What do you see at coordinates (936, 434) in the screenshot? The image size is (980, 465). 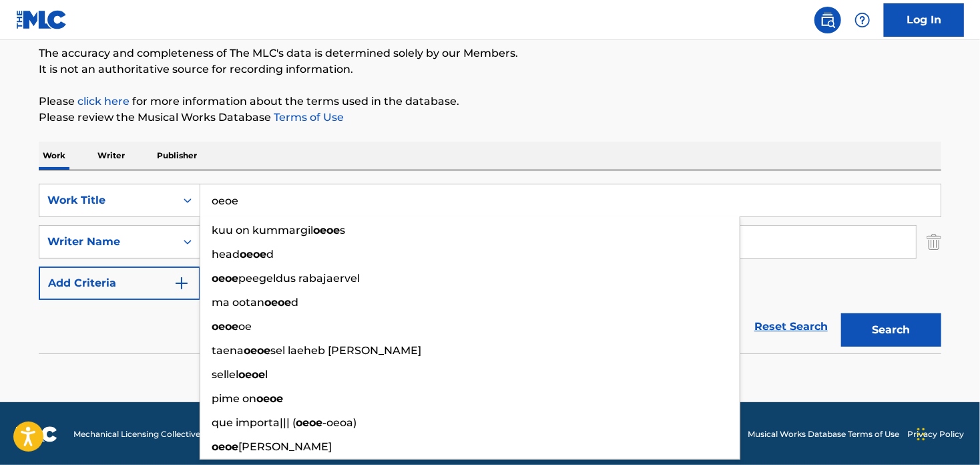 I see `a: Privacy Policy` at bounding box center [936, 434].